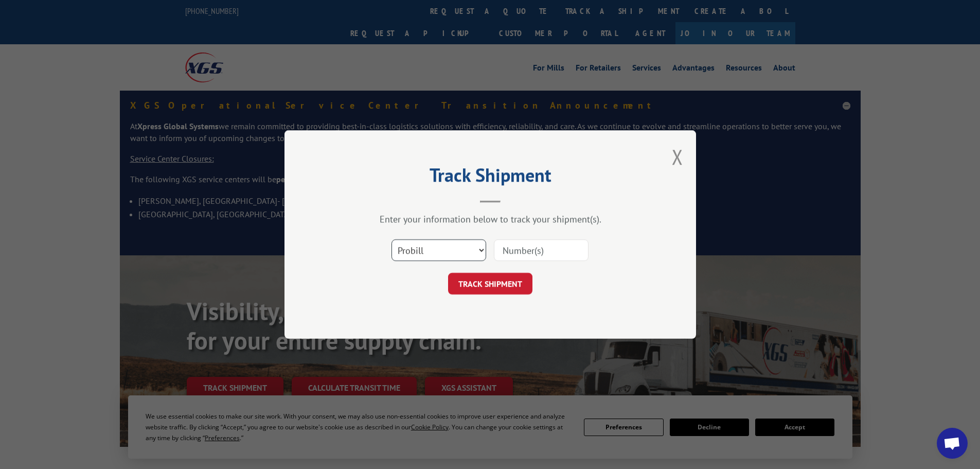  I want to click on button: TRACK SHIPMENT, so click(490, 284).